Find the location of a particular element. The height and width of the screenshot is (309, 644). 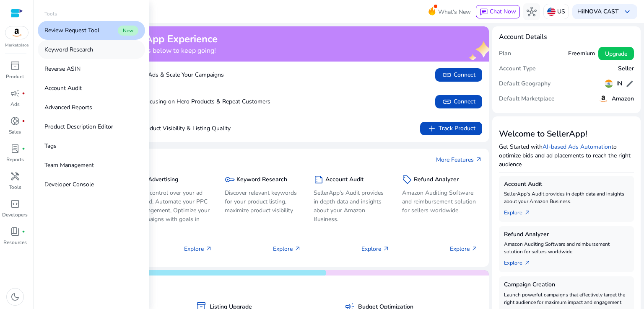

h4: Account Details is located at coordinates (523, 37).